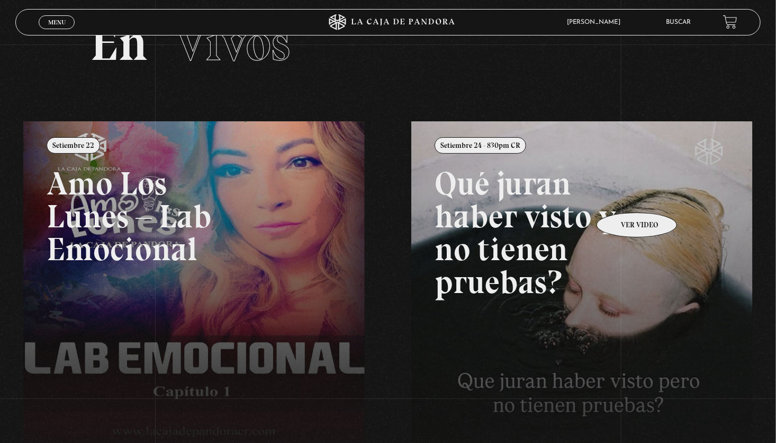  I want to click on h2: En, so click(388, 43).